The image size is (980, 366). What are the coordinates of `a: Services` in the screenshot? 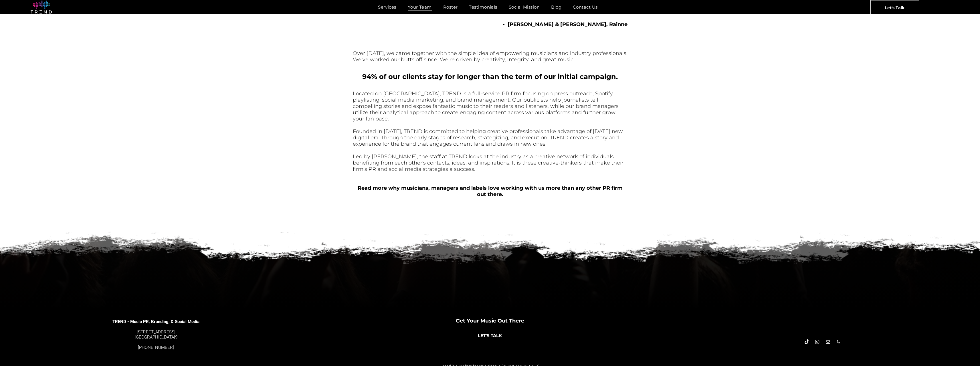 It's located at (387, 7).